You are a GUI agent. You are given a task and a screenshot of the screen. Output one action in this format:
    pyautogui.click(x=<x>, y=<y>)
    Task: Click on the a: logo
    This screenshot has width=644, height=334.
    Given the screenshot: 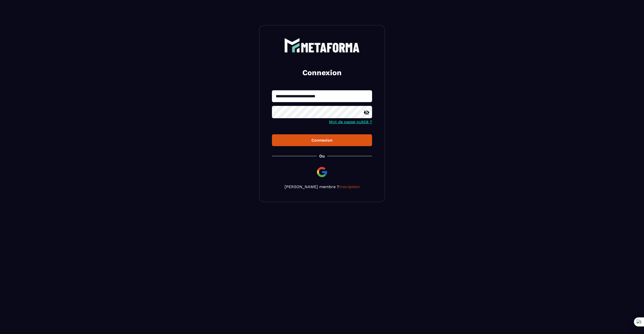 What is the action you would take?
    pyautogui.click(x=322, y=45)
    